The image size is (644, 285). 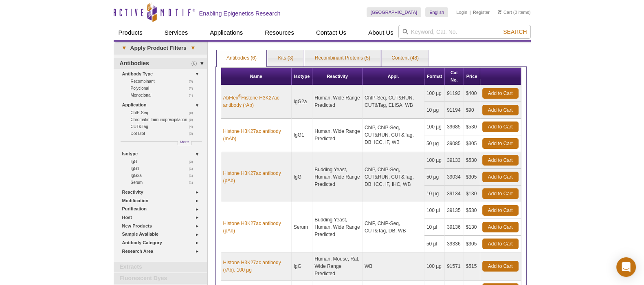 What do you see at coordinates (472, 194) in the screenshot?
I see `td: $130` at bounding box center [472, 194].